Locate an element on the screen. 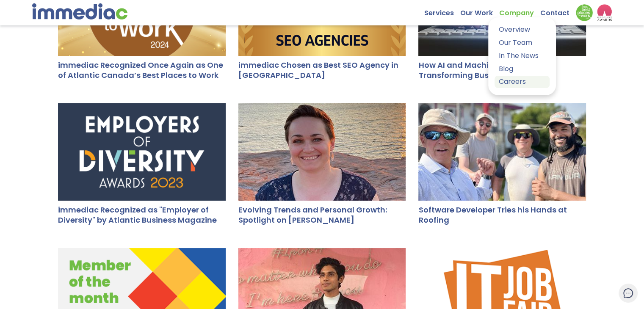 The width and height of the screenshot is (644, 309). img: Down is located at coordinates (584, 13).